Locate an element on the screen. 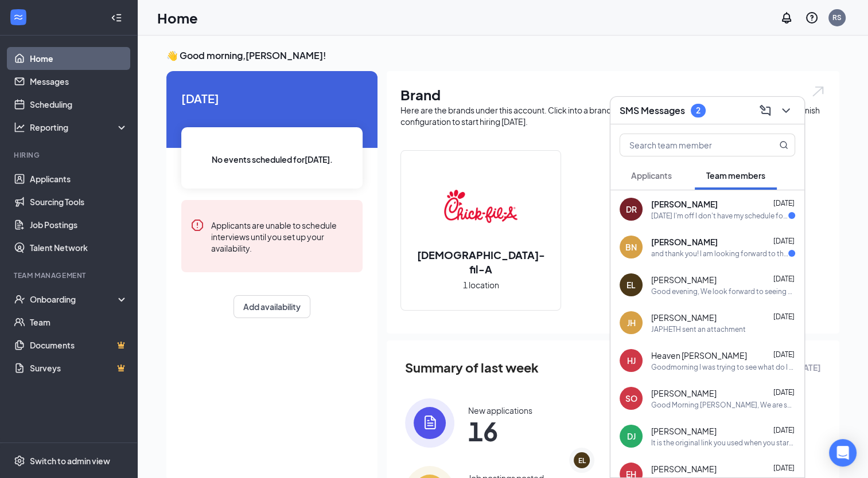 This screenshot has width=868, height=478. div: Here are the brands under this account. Click into a brand to see your locations, managers, job p... is located at coordinates (612, 116).